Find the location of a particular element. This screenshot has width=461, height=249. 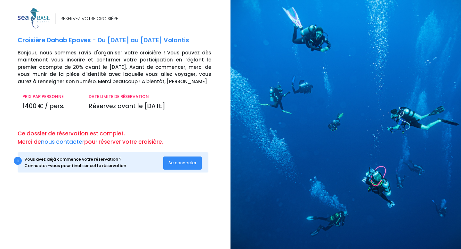

div: Vous avez déjà commencé votre réservation ? Connectez-vous pour finaliser cette réservation. is located at coordinates (94, 162).